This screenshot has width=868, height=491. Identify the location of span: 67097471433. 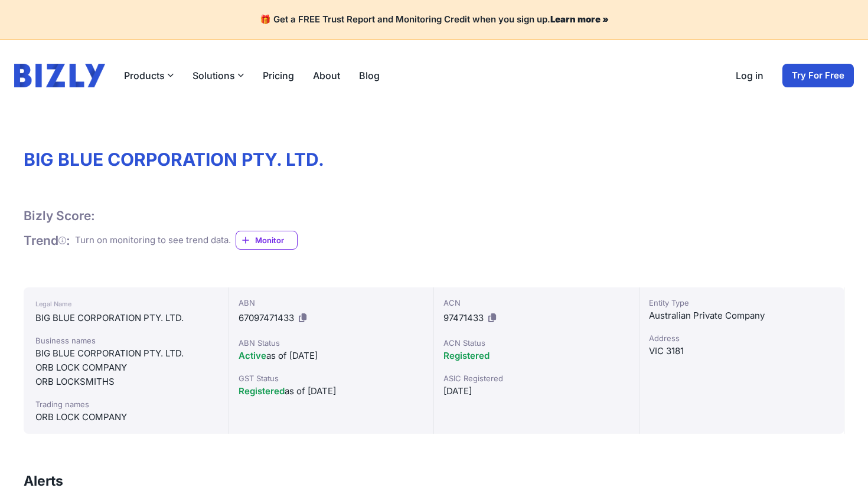
(266, 318).